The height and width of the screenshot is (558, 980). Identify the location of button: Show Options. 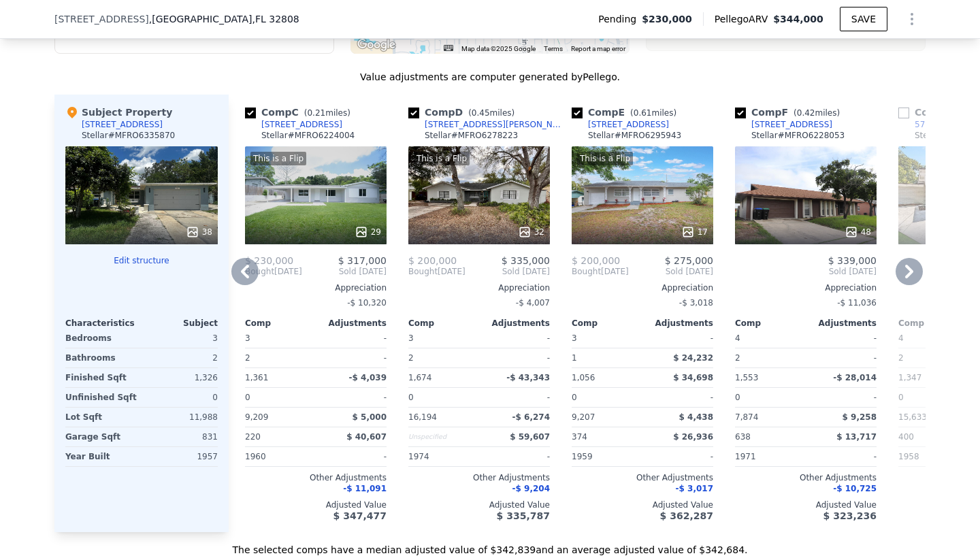
(912, 19).